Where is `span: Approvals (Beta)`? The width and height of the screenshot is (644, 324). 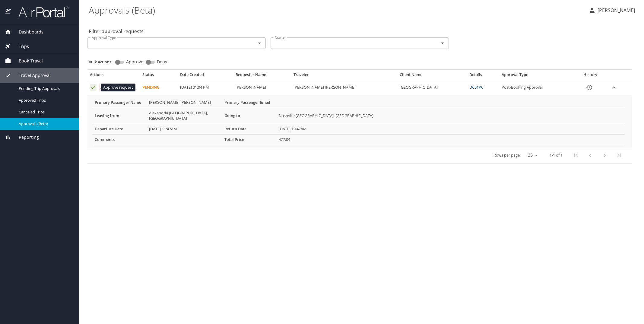
span: Approvals (Beta) is located at coordinates (45, 123).